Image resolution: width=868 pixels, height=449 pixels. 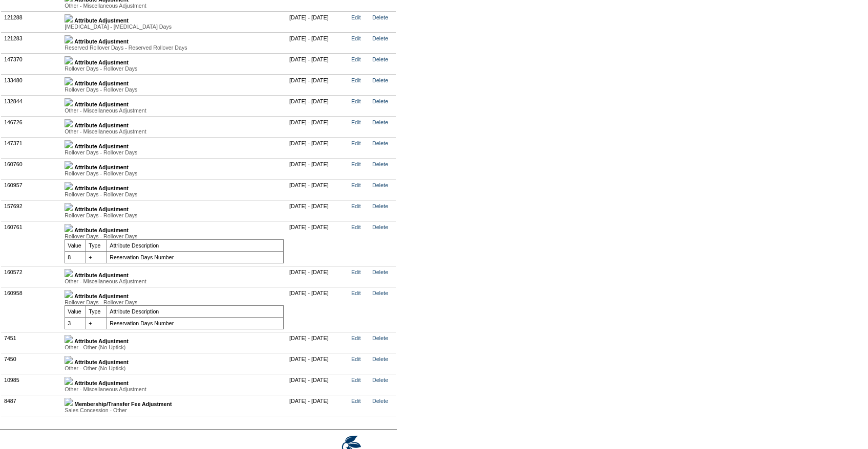 What do you see at coordinates (32, 190) in the screenshot?
I see `td: 160957` at bounding box center [32, 190].